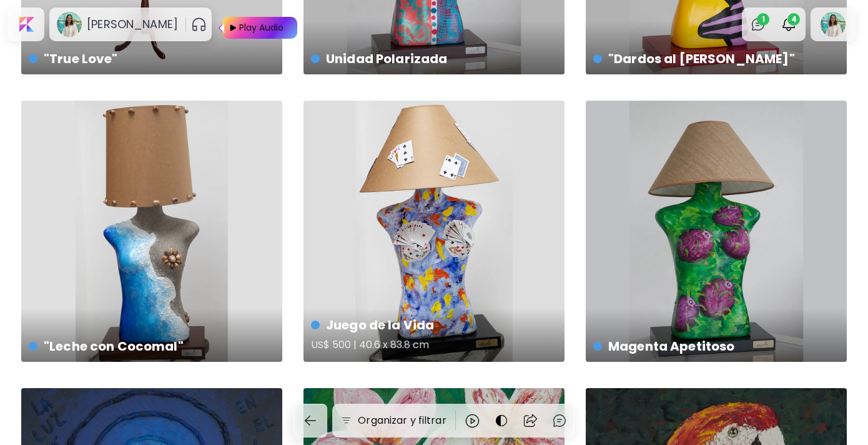  What do you see at coordinates (434, 231) in the screenshot?
I see `a: Juego de la VidaUS$ 500 | 40.6 x 83.8 cmhttps://cdn.kaleido.art/CDN/Artwork/96643/Primary/medium....` at bounding box center [434, 231].